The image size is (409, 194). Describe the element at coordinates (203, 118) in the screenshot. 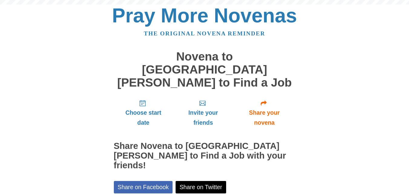

I see `span: Invite your friends` at that location.